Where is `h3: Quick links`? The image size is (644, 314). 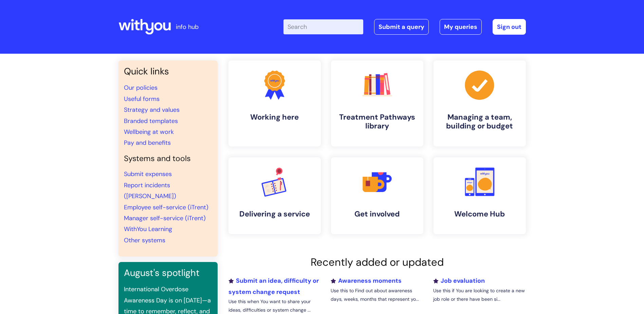
h3: Quick links is located at coordinates (168, 71).